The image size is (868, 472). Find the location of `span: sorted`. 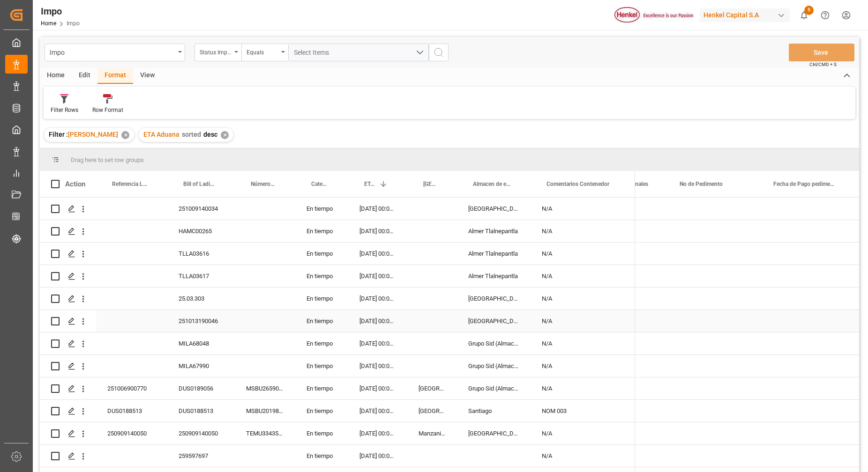

span: sorted is located at coordinates (191, 134).